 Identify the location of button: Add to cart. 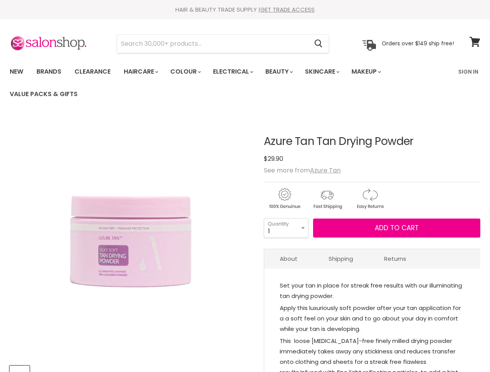
(397, 229).